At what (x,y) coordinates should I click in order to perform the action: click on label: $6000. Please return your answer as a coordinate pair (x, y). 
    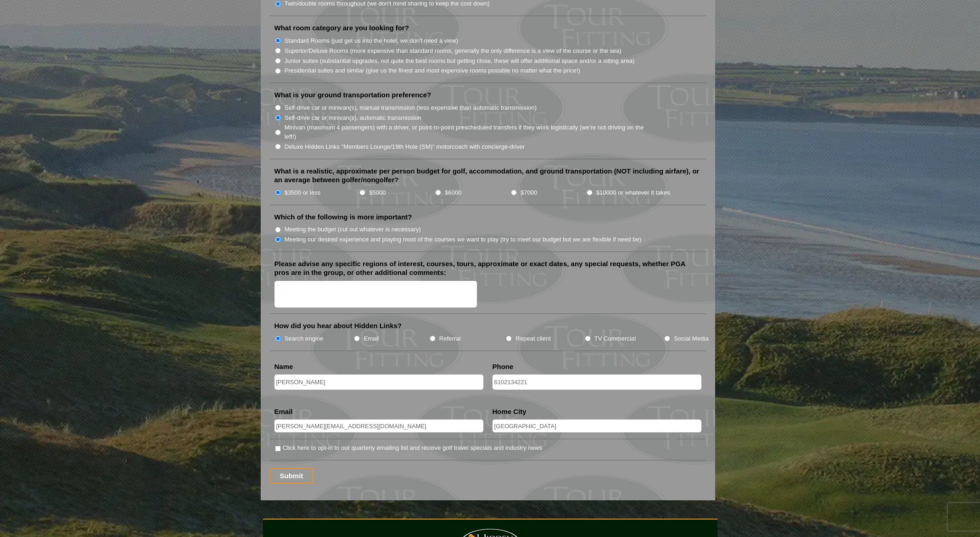
    Looking at the image, I should click on (453, 193).